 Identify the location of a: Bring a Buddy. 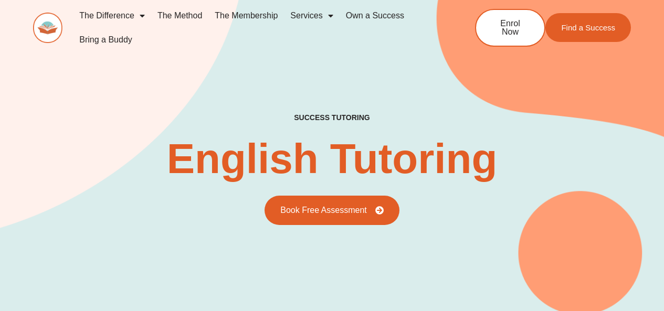
(105, 40).